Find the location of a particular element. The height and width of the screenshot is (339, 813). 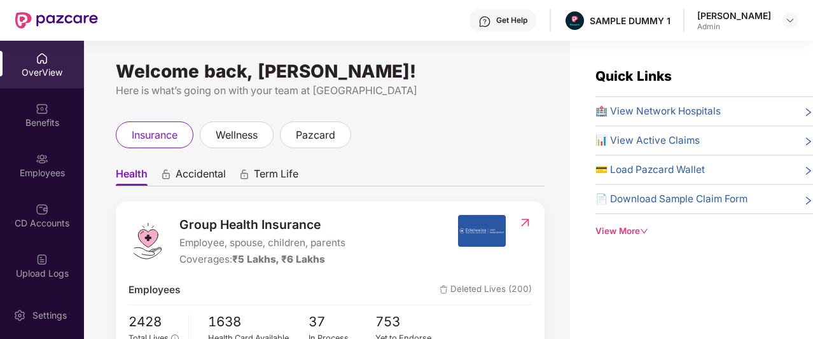

img: logo is located at coordinates (148, 241).